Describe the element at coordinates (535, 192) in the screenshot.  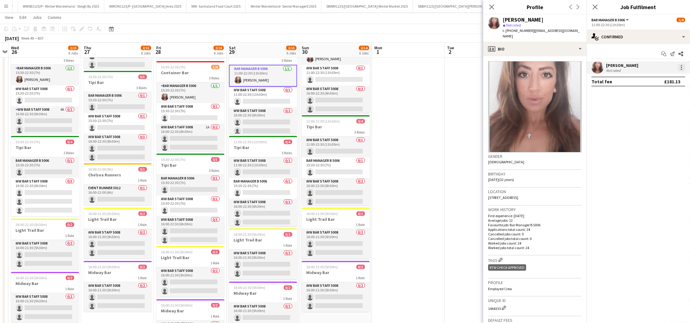
I see `h3: Location` at that location.